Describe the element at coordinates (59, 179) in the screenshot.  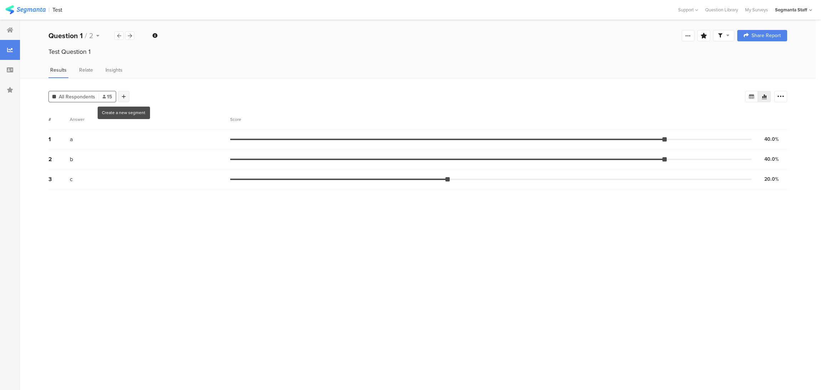
I see `div: 3` at that location.